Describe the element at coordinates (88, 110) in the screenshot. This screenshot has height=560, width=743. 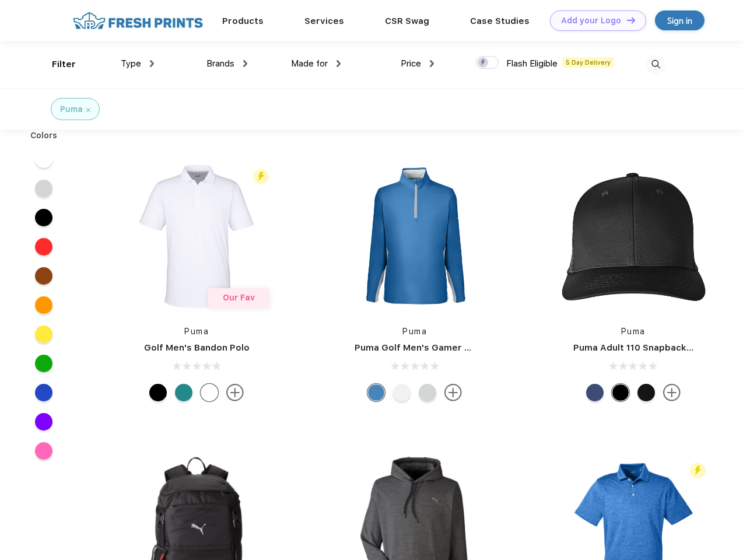
I see `img: filter_cancel.svg` at that location.